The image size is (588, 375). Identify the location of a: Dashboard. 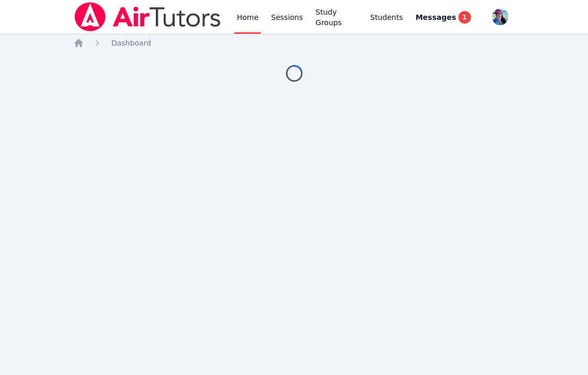
(131, 43).